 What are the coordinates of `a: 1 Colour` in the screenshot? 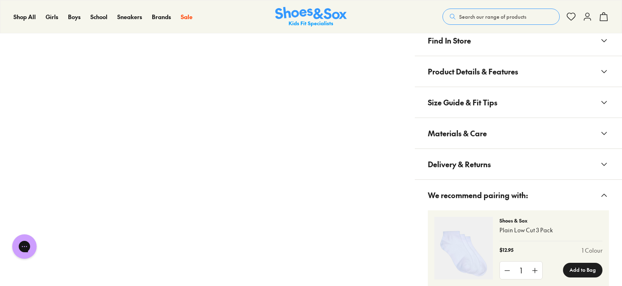 It's located at (592, 251).